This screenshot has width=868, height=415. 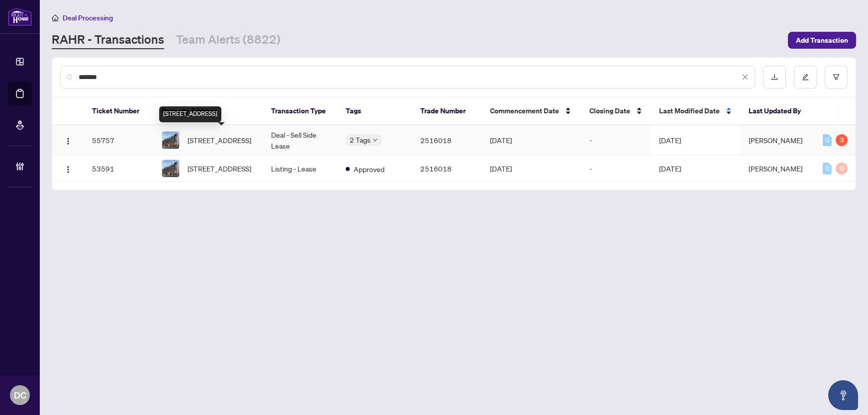 What do you see at coordinates (775, 77) in the screenshot?
I see `span: download` at bounding box center [775, 77].